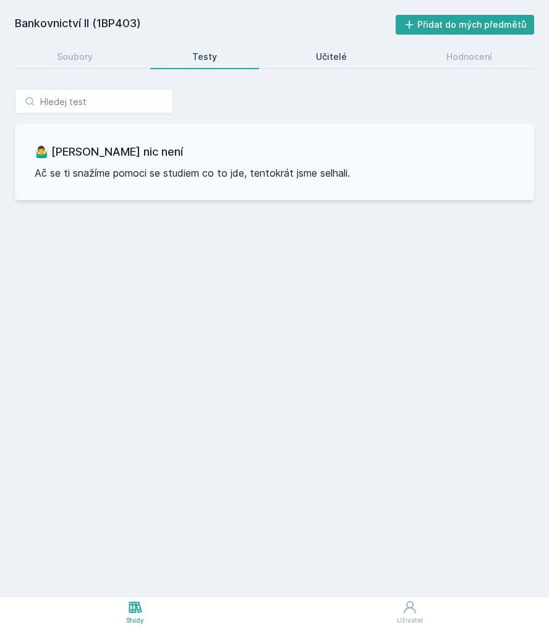 Image resolution: width=549 pixels, height=627 pixels. Describe the element at coordinates (75, 57) in the screenshot. I see `a: Soubory` at that location.